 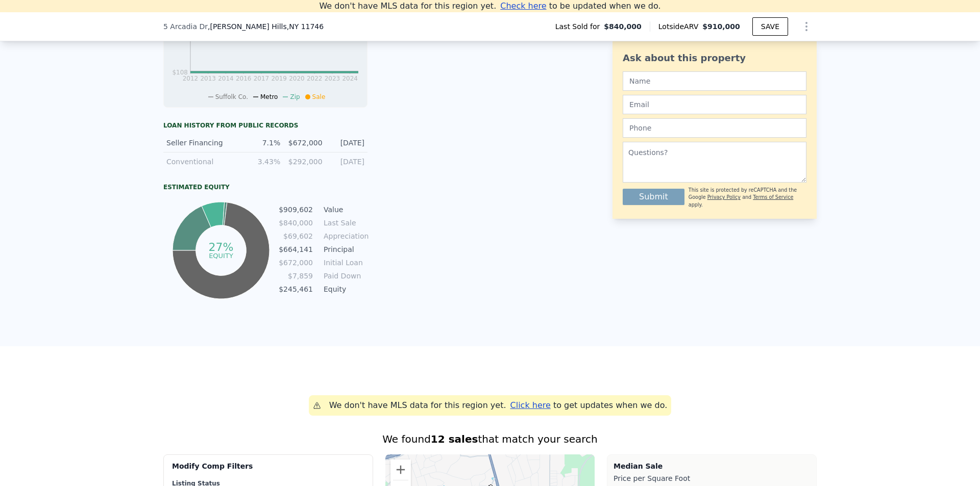 What do you see at coordinates (220, 247) in the screenshot?
I see `tspan: 27%` at bounding box center [220, 247].